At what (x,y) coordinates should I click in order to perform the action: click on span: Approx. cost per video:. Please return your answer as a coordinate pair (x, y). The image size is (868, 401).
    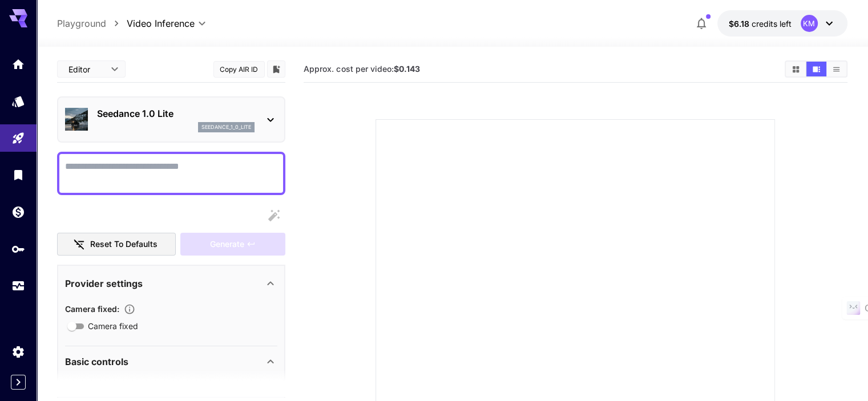
    Looking at the image, I should click on (361, 68).